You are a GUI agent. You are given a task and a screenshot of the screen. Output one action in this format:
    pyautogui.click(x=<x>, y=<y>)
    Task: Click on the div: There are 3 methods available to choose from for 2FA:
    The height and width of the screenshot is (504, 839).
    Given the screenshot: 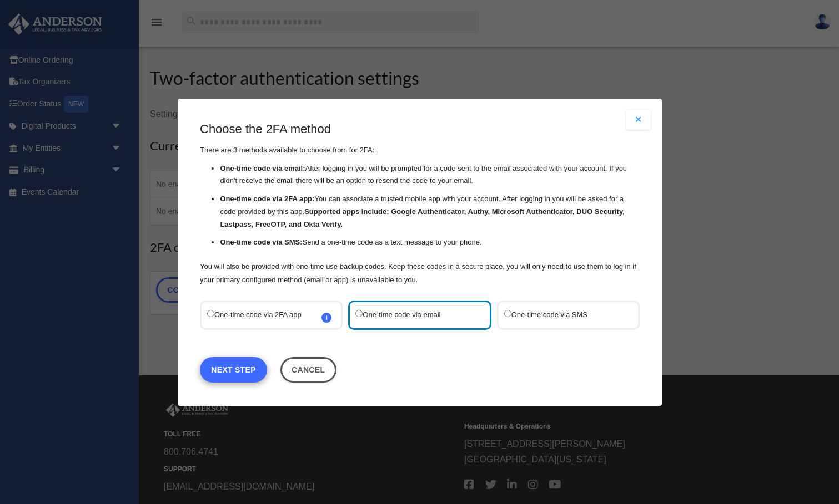 What is the action you would take?
    pyautogui.click(x=420, y=203)
    